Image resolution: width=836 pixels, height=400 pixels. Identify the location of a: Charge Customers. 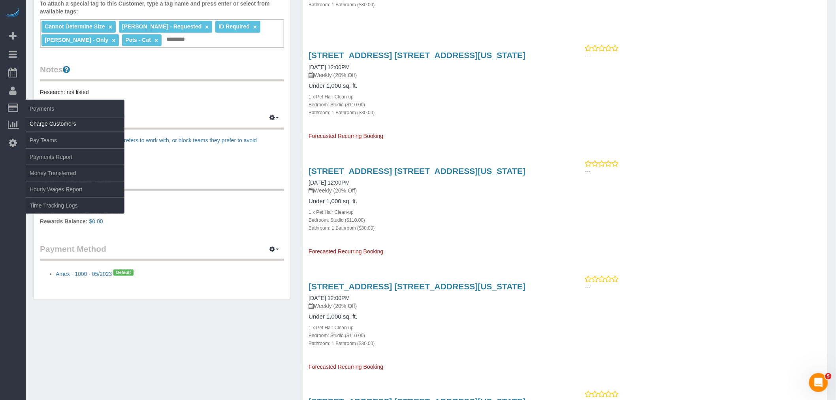
(75, 124).